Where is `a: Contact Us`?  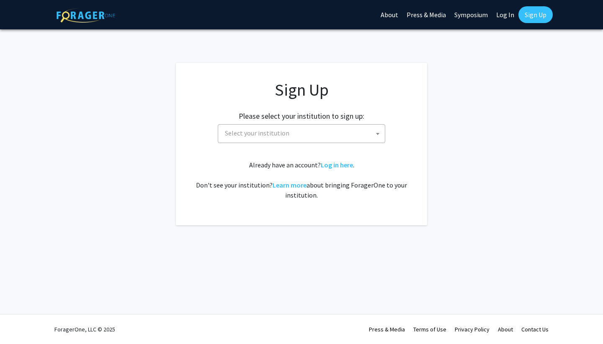 a: Contact Us is located at coordinates (535, 329).